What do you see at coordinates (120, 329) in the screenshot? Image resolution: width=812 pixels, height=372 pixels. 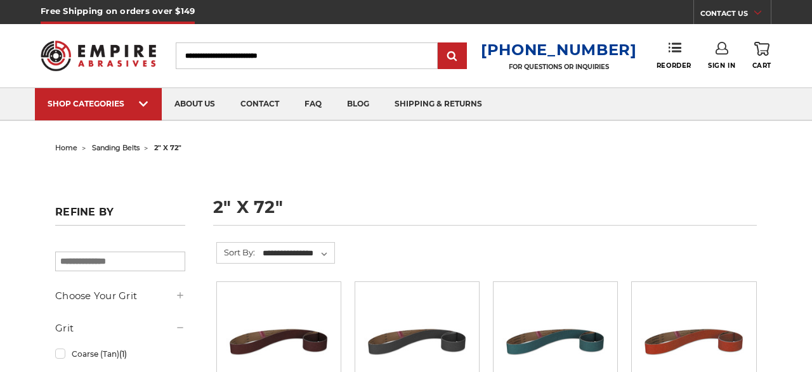 I see `h5: Grit` at bounding box center [120, 329].